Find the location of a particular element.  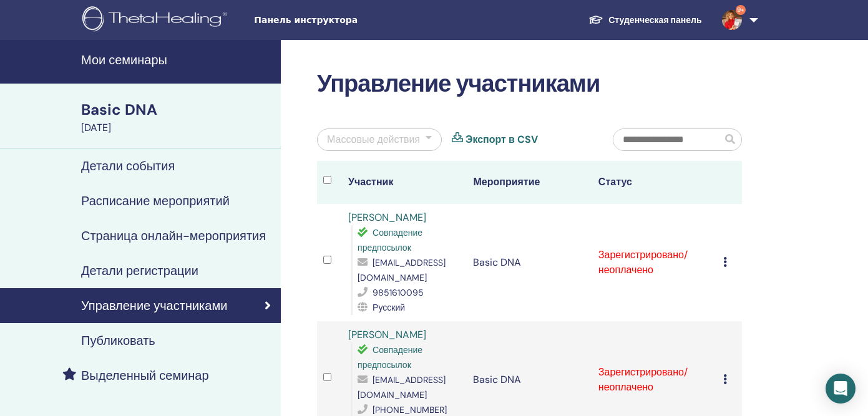

span: Панель инструктора is located at coordinates (347, 20).